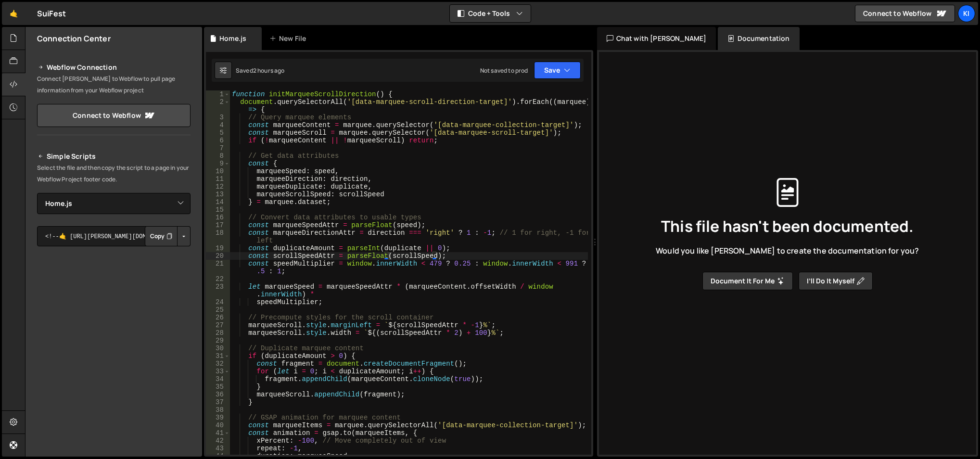 The height and width of the screenshot is (459, 980). Describe the element at coordinates (218, 267) in the screenshot. I see `div: 21` at that location.